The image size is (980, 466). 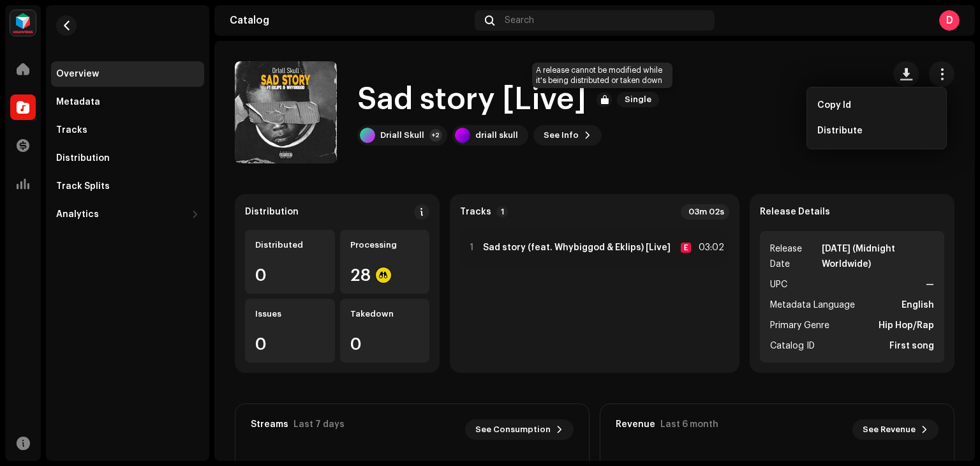 I want to click on div: Track Splits, so click(x=83, y=186).